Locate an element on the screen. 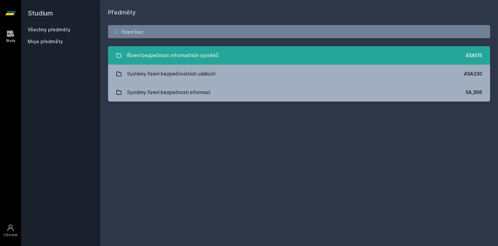 This screenshot has height=246, width=498. a: Systémy řízení bezpečnostních událostí 4SA330 is located at coordinates (299, 74).